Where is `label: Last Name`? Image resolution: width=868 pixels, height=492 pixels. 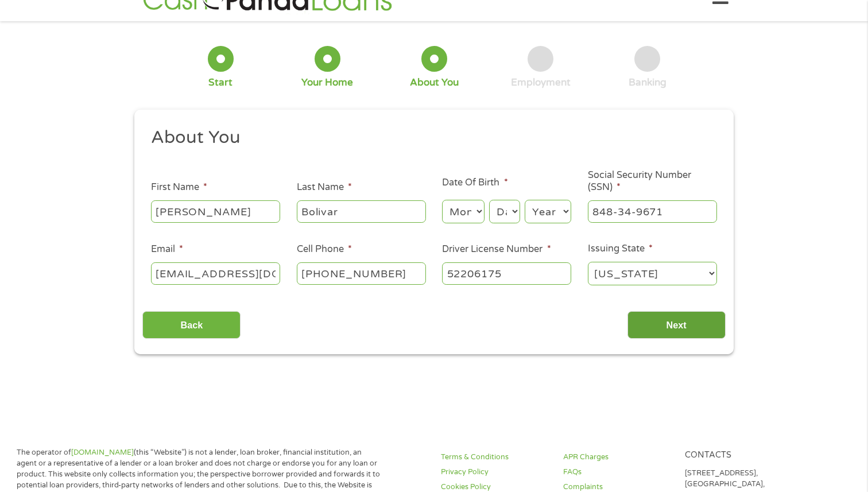
label: Last Name is located at coordinates (324, 187).